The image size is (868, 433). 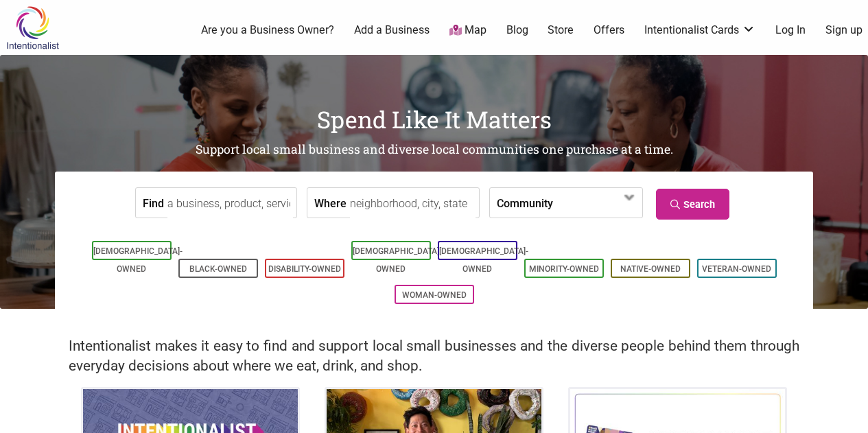 I want to click on label: Find, so click(x=153, y=203).